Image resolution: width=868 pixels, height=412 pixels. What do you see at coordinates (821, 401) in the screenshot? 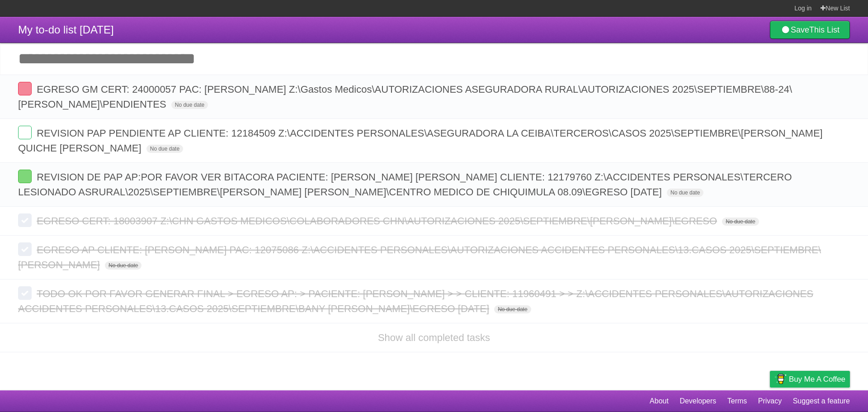
I see `a: Suggest a feature` at bounding box center [821, 401].